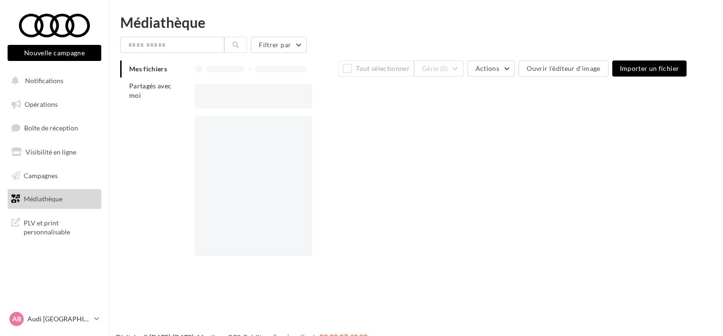  Describe the element at coordinates (43, 199) in the screenshot. I see `span: Médiathèque` at that location.